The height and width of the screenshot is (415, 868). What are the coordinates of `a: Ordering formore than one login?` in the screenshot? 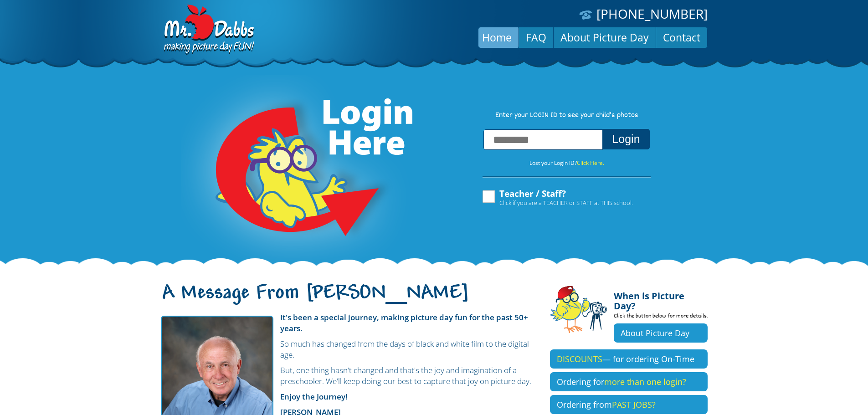 It's located at (629, 382).